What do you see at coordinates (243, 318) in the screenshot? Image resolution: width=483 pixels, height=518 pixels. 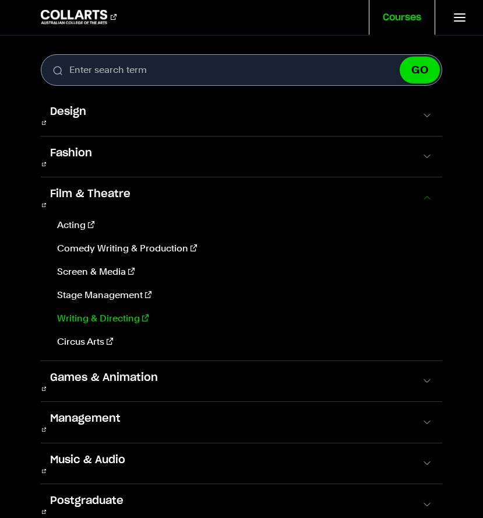 I see `a: Writing & Directing` at bounding box center [243, 318].